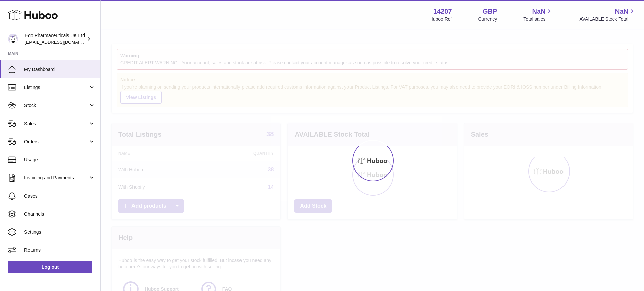 This screenshot has width=644, height=291. I want to click on span: Channels, so click(60, 214).